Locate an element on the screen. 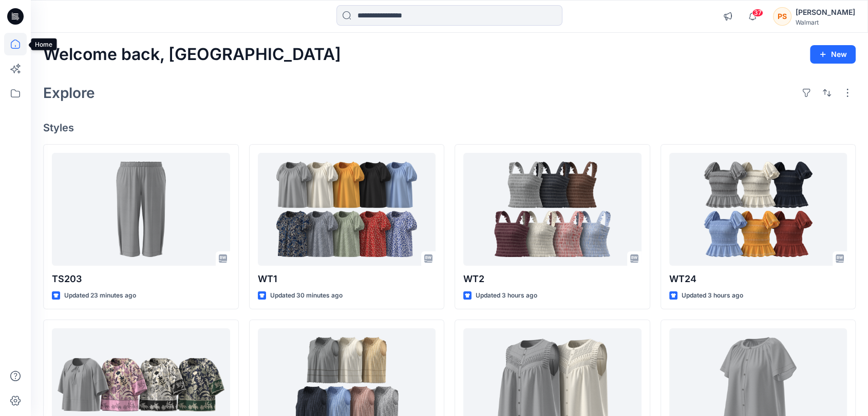  p: WT2 is located at coordinates (553, 279).